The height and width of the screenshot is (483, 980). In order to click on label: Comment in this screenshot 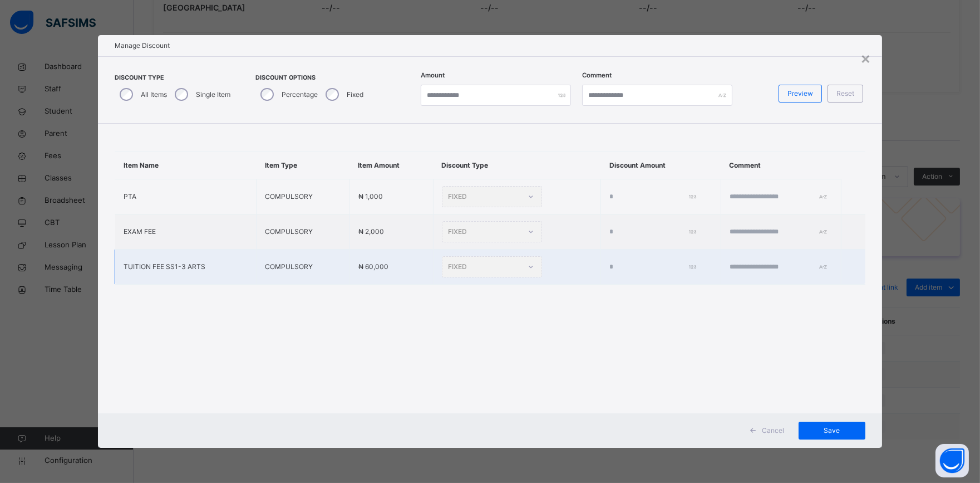, I will do `click(596, 75)`.